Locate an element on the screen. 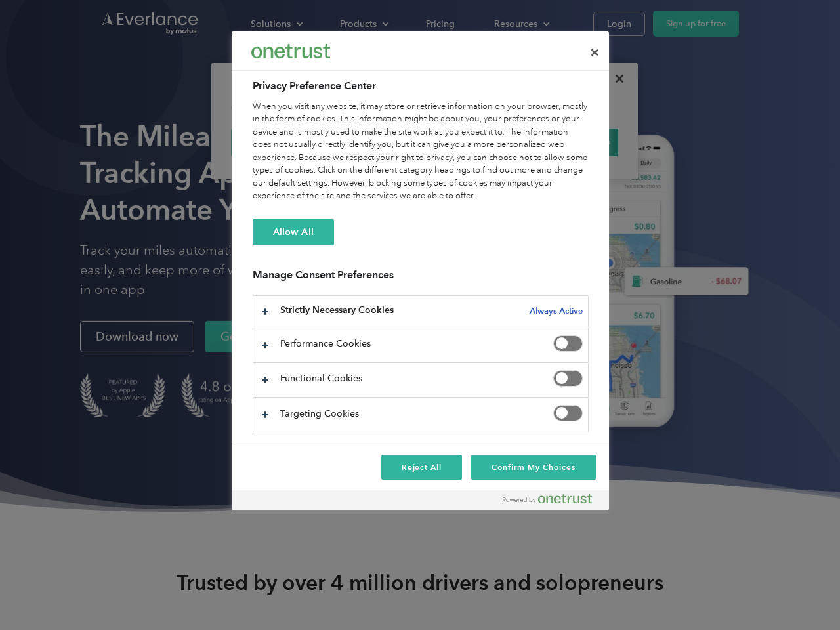  img: Everlance is located at coordinates (291, 50).